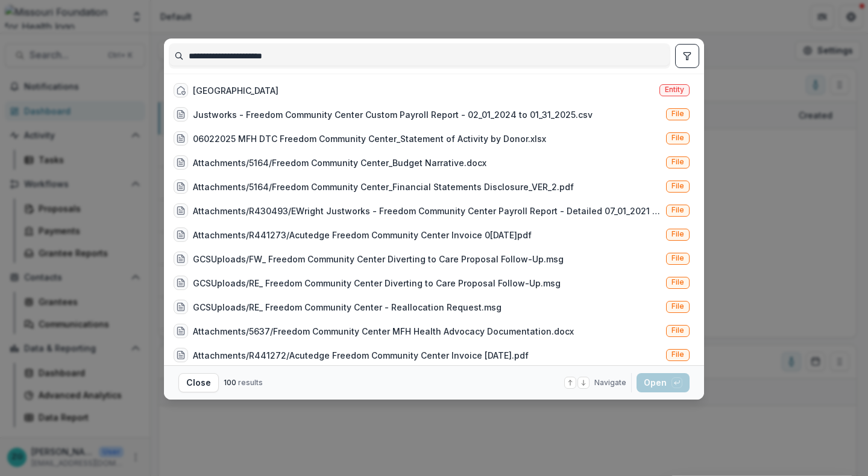 This screenshot has width=868, height=476. What do you see at coordinates (392, 114) in the screenshot?
I see `div: Justworks - Freedom Community Center Custom Payroll Report - 02_01_2024 to 01_31_2025.csv` at bounding box center [392, 114].